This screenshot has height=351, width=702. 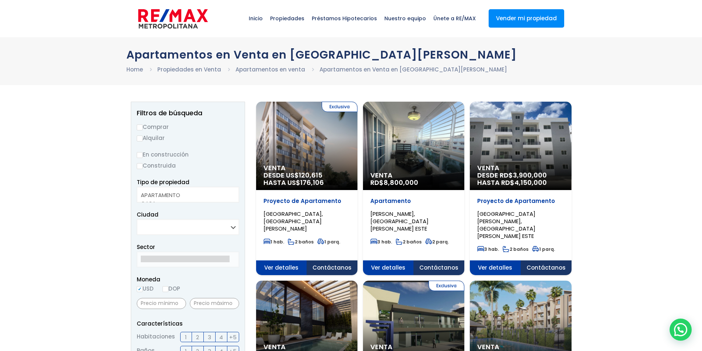 I want to click on label: Construida, so click(x=188, y=165).